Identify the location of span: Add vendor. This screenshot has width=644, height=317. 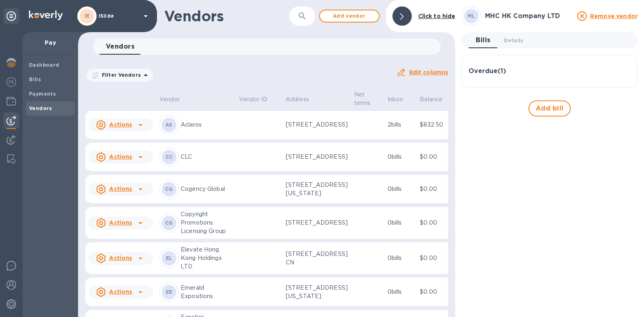
(349, 16).